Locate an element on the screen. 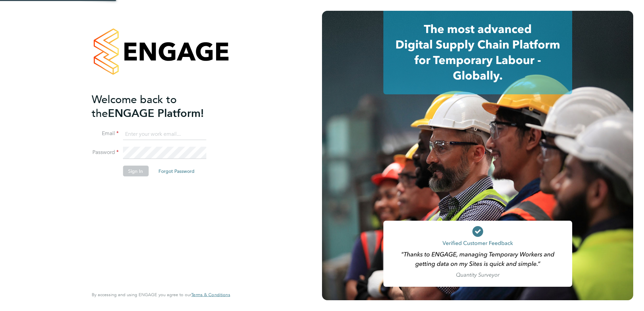  label: Password is located at coordinates (105, 152).